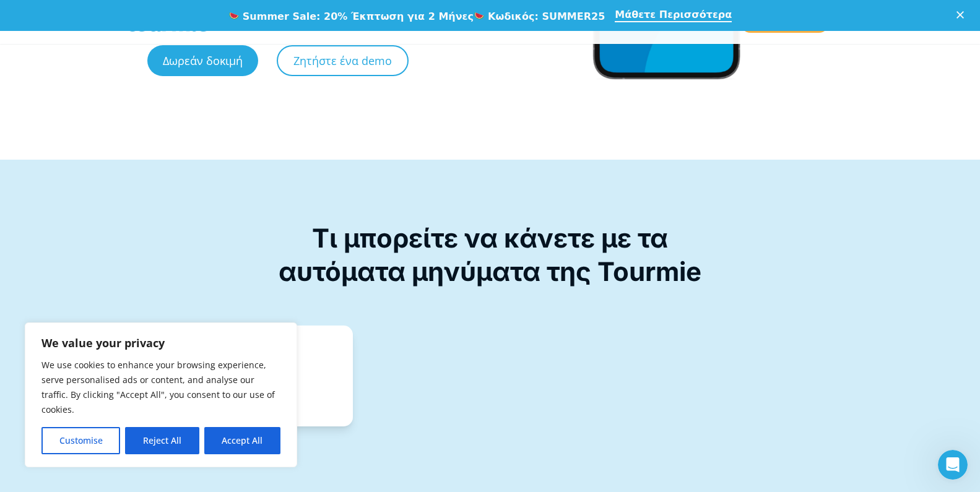 The width and height of the screenshot is (980, 492). What do you see at coordinates (962, 15) in the screenshot?
I see `div: Κλείσιμο` at bounding box center [962, 15].